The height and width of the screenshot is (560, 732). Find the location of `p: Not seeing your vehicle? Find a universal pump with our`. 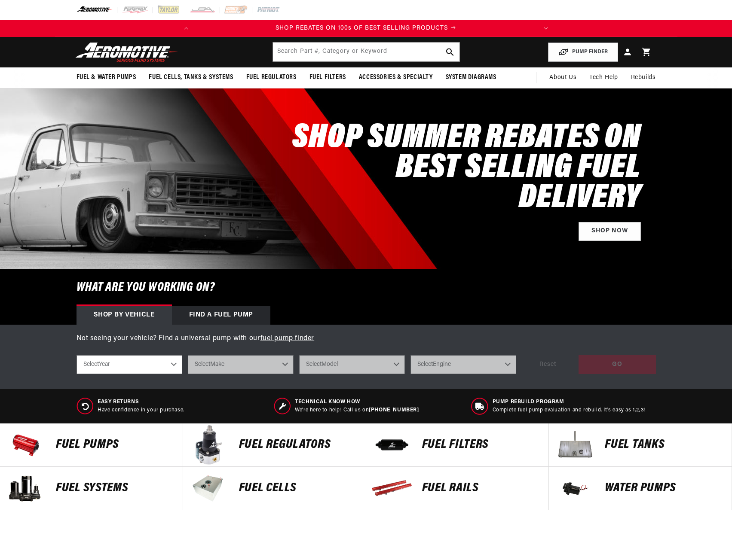

p: Not seeing your vehicle? Find a universal pump with our is located at coordinates (366, 339).